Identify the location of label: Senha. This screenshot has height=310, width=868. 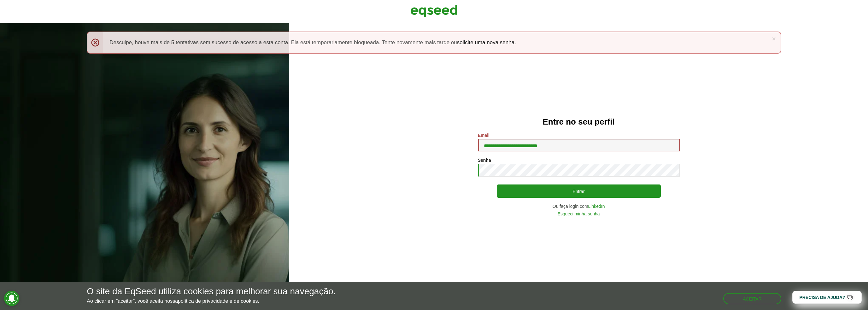
(485, 160).